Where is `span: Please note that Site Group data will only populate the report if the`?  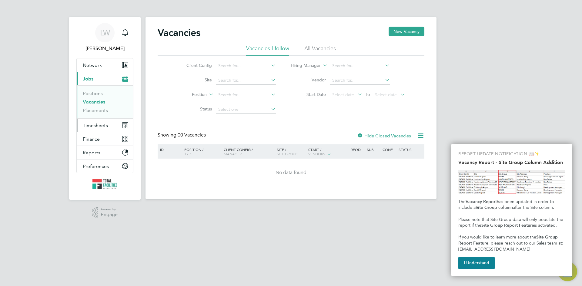 span: Please note that Site Group data will only populate the report if the is located at coordinates (511, 223).